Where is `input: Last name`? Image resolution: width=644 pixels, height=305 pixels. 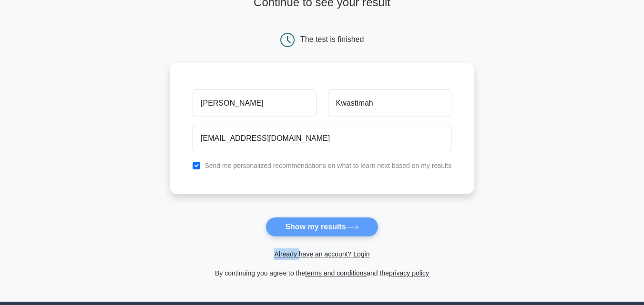
input: Last name is located at coordinates (389, 103).